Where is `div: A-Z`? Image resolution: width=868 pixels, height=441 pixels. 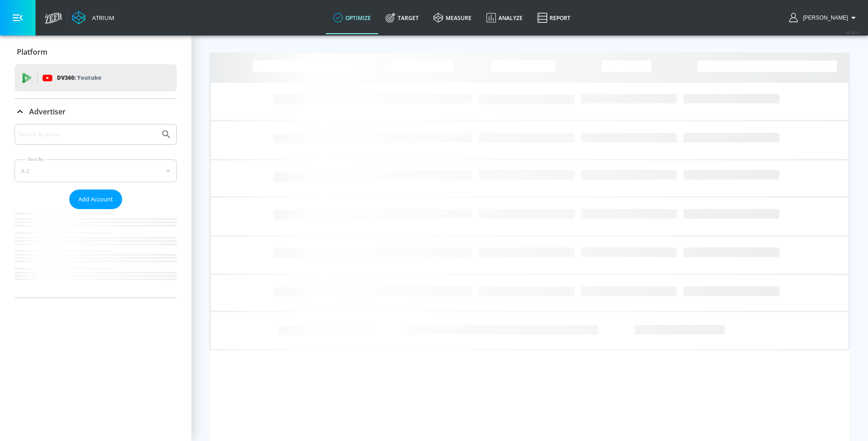
div: A-Z is located at coordinates (95, 171).